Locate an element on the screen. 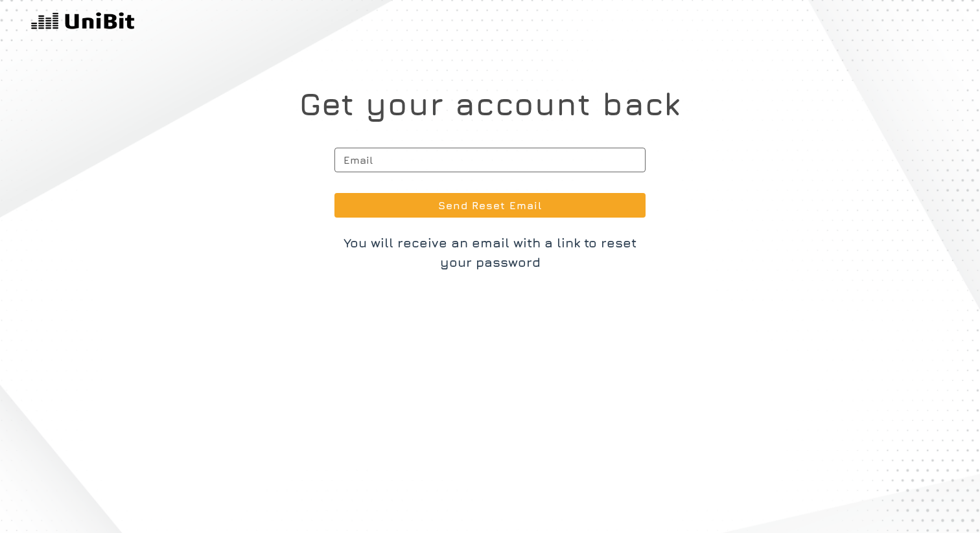  img: v31kVAdV+ltHqyPP9805dAV0ttielyHdjWdf+P4AoAAAAleaEIAAAAEFwBAABAcAUAAEBwBQAAAMEVAAAABFcAAAAEVwAAABB... is located at coordinates (83, 22).